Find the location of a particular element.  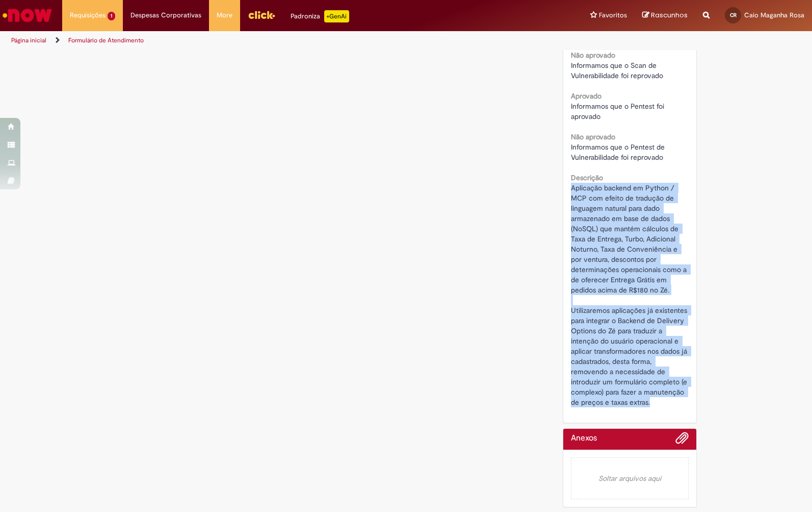

img: ServiceNow is located at coordinates (27, 16).